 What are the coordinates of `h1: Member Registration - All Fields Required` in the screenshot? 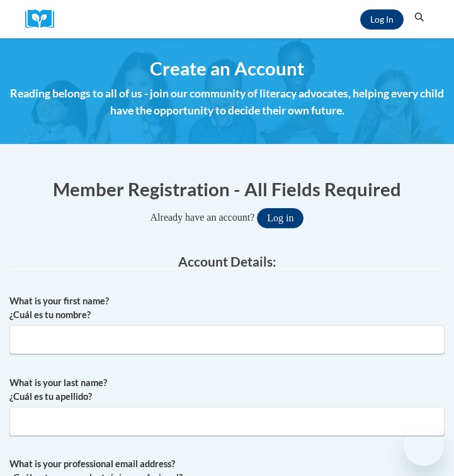 It's located at (226, 189).